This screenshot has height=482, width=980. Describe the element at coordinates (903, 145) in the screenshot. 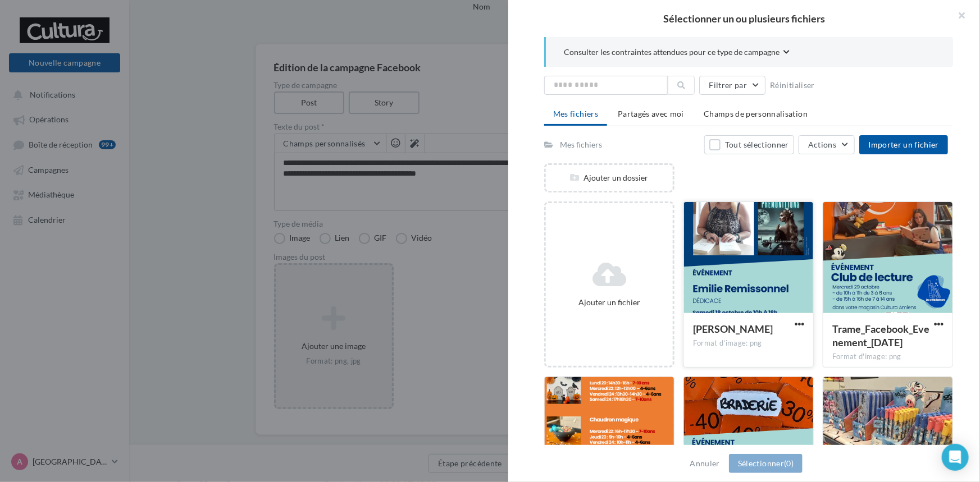

I see `button: Importer un fichier` at that location.